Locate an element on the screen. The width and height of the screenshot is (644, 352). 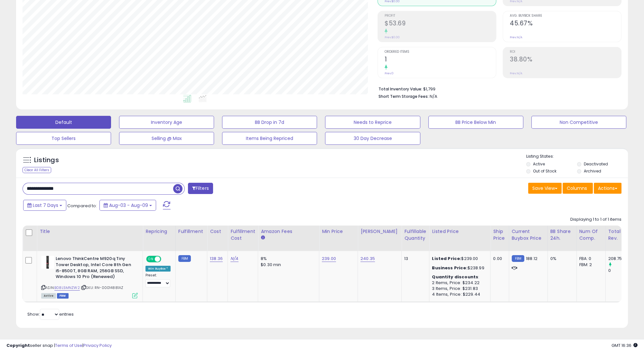
button: Top Sellers is located at coordinates (63, 138).